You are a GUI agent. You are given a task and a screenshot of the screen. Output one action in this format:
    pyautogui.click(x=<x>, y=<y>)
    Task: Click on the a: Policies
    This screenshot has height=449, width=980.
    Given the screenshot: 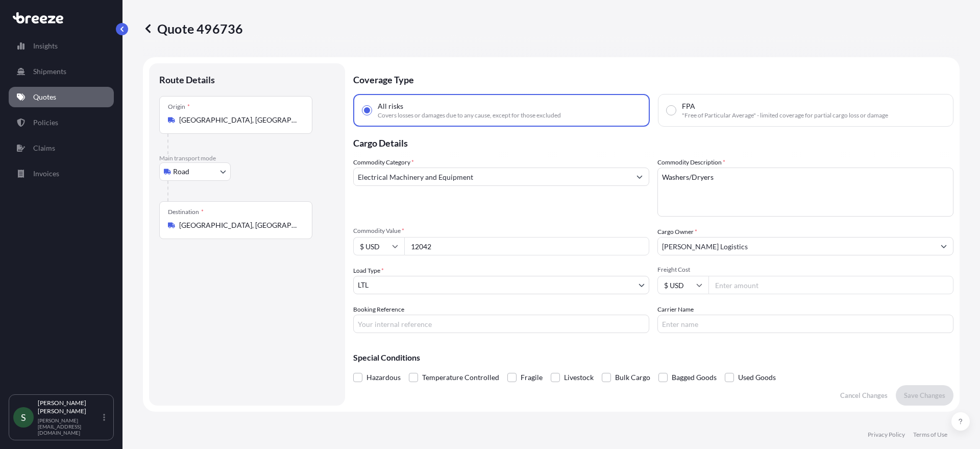 What is the action you would take?
    pyautogui.click(x=61, y=123)
    